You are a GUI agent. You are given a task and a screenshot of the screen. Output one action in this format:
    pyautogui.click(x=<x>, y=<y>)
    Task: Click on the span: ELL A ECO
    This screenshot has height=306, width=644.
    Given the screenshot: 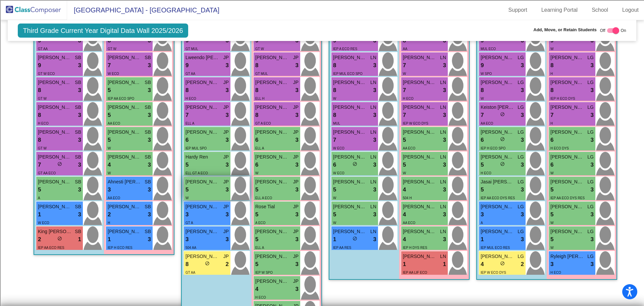 What is the action you would take?
    pyautogui.click(x=264, y=198)
    